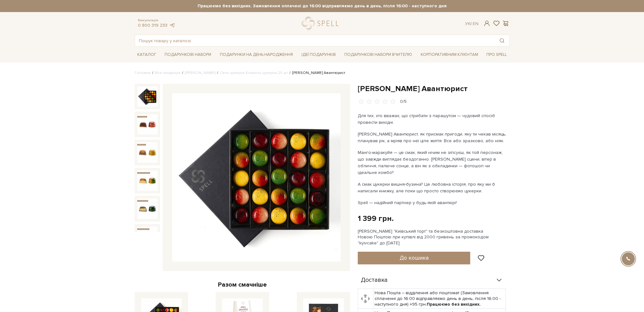 The image size is (644, 312). I want to click on a: Каталог, so click(147, 55).